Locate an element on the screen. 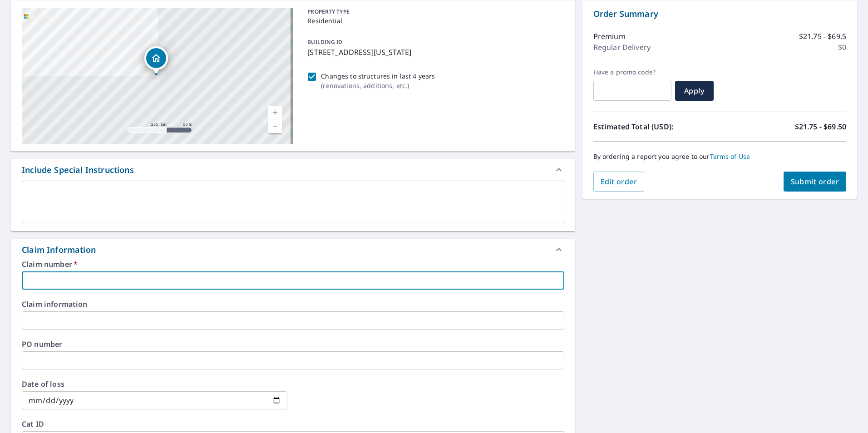 This screenshot has width=868, height=433. p: BUILDING ID is located at coordinates (324, 42).